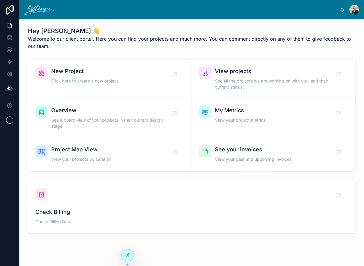 Image resolution: width=364 pixels, height=266 pixels. I want to click on span: Overview, so click(113, 110).